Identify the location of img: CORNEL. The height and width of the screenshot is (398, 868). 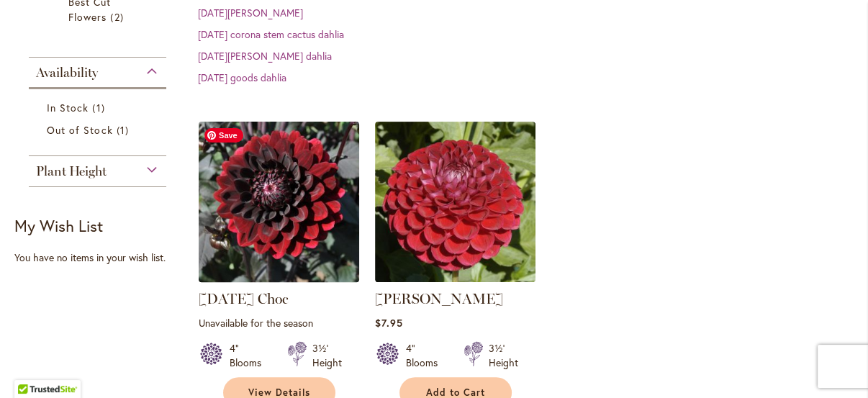
(455, 202).